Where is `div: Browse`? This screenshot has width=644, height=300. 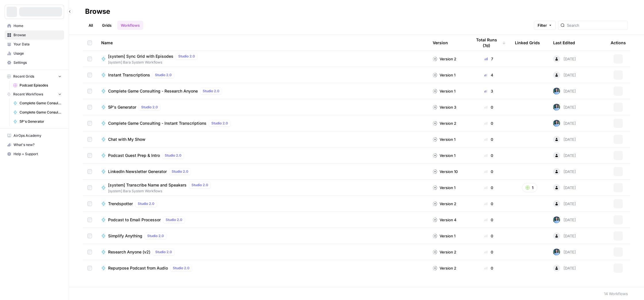 div: Browse is located at coordinates (98, 11).